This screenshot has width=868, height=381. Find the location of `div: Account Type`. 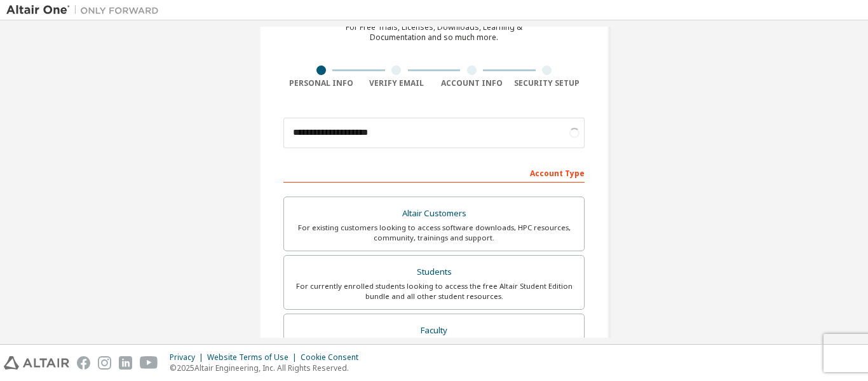

div: Account Type is located at coordinates (434, 172).